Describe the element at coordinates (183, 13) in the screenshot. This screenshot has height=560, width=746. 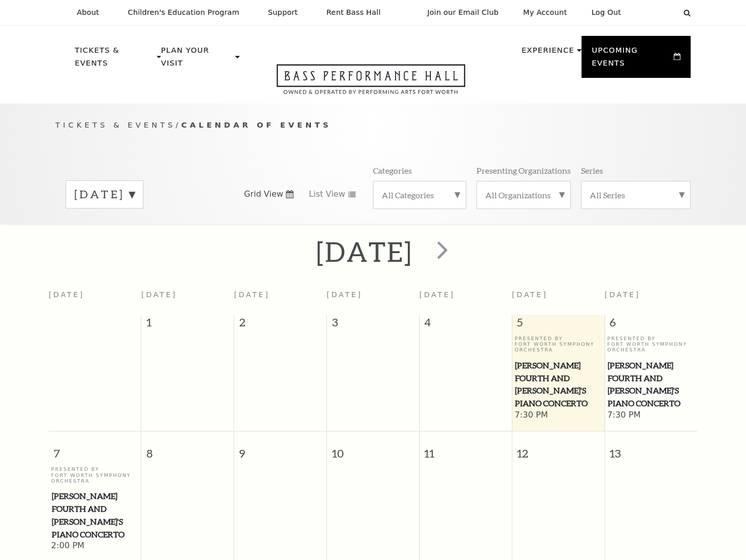
I see `p: Children's Education Program` at that location.